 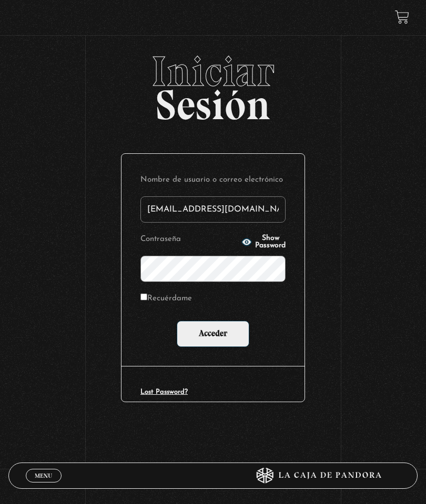 I want to click on label: Nombre de usuario o correo electrónico, so click(x=213, y=180).